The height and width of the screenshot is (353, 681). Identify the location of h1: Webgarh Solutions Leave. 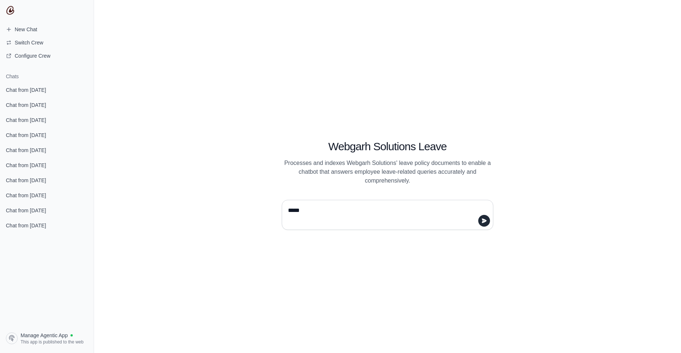
(388, 147).